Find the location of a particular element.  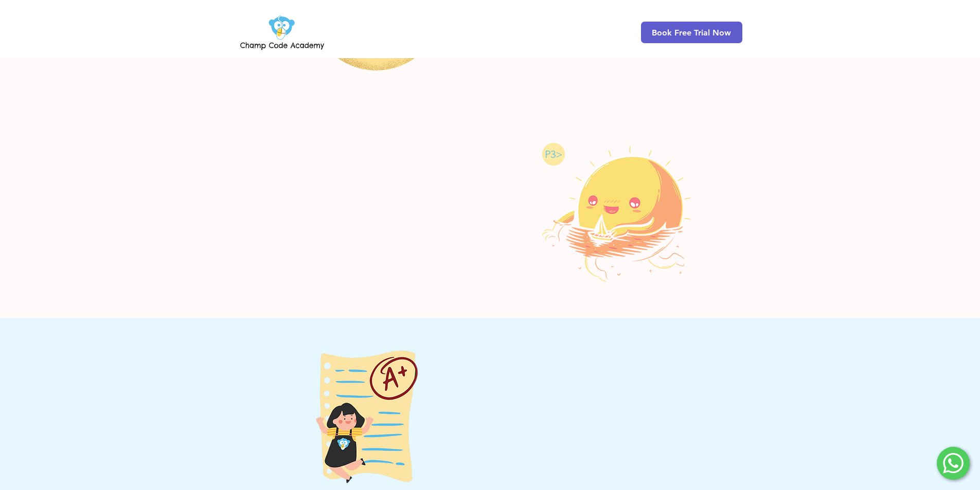

a: Book Free Trial Now is located at coordinates (691, 33).